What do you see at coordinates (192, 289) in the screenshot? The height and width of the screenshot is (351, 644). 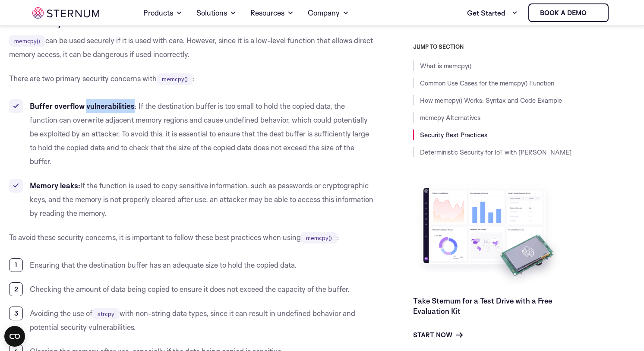 I see `li: Checking the amount of data being copied to ensure it does not exceed the capacity of the buffer.` at bounding box center [192, 289].